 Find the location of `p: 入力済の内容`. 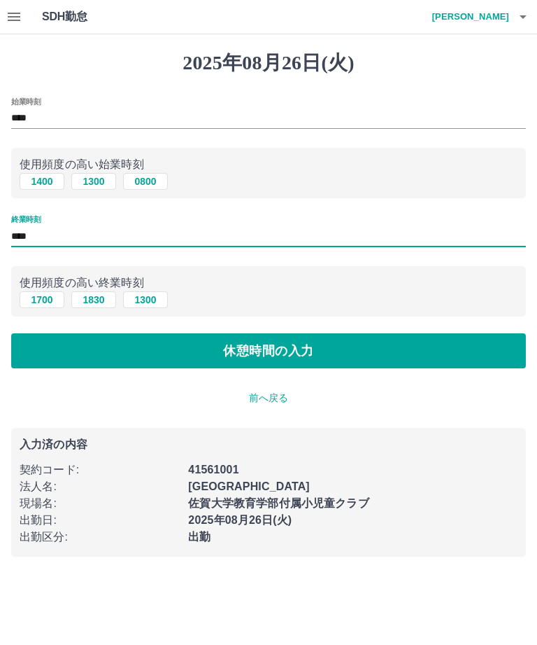

p: 入力済の内容 is located at coordinates (269, 444).